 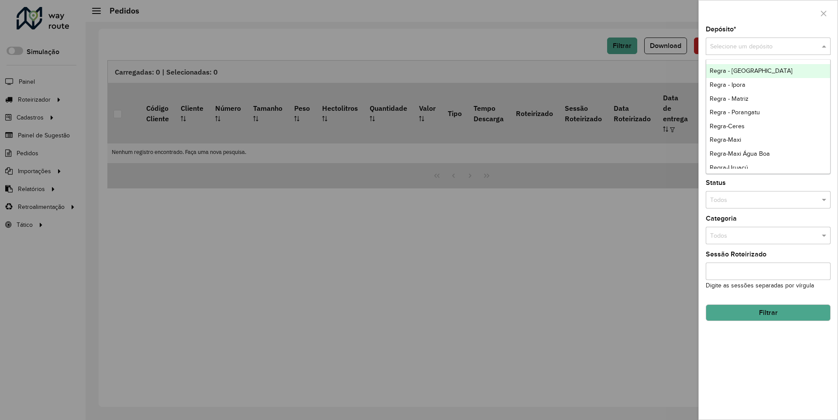 I want to click on label: Sessão Roteirizado, so click(x=736, y=254).